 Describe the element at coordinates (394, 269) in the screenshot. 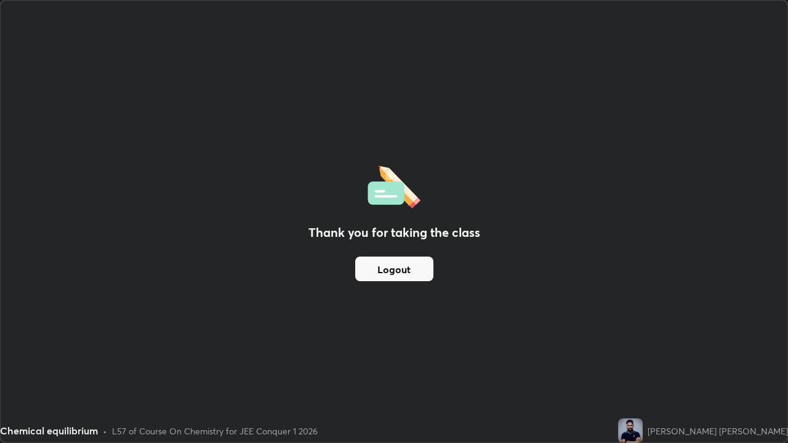

I see `button: Logout` at that location.